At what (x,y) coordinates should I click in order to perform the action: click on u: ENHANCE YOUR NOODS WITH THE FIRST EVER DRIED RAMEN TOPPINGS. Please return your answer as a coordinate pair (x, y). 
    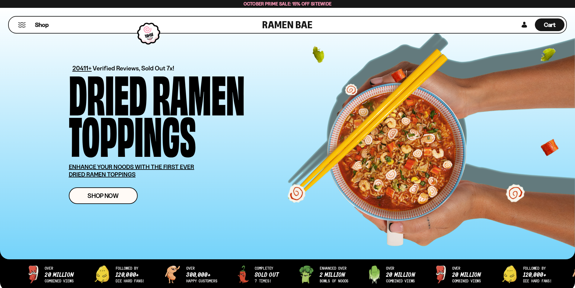
    Looking at the image, I should click on (132, 170).